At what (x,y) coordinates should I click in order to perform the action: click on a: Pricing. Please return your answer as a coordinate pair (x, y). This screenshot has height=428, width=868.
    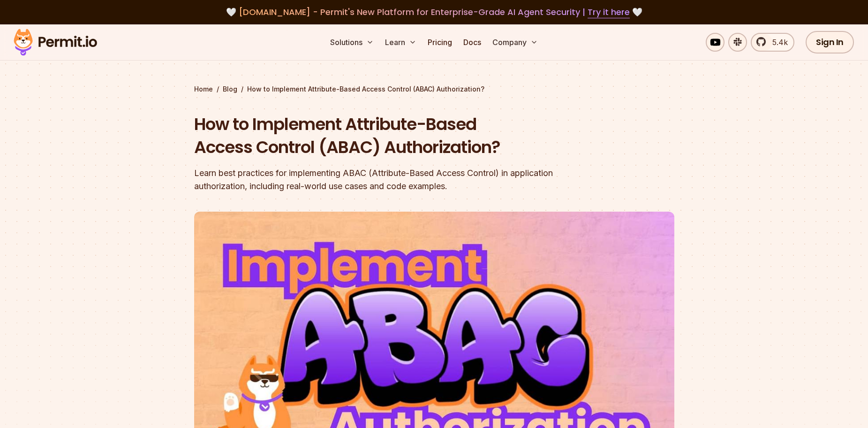
    Looking at the image, I should click on (440, 42).